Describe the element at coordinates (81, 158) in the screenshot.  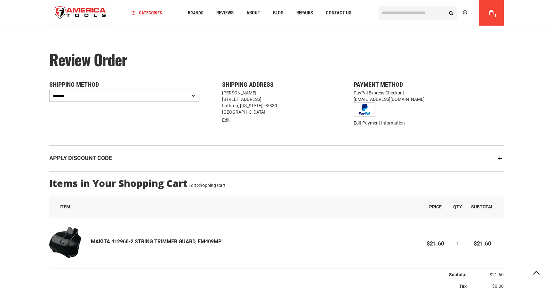
I see `strong: Apply Discount Code` at that location.